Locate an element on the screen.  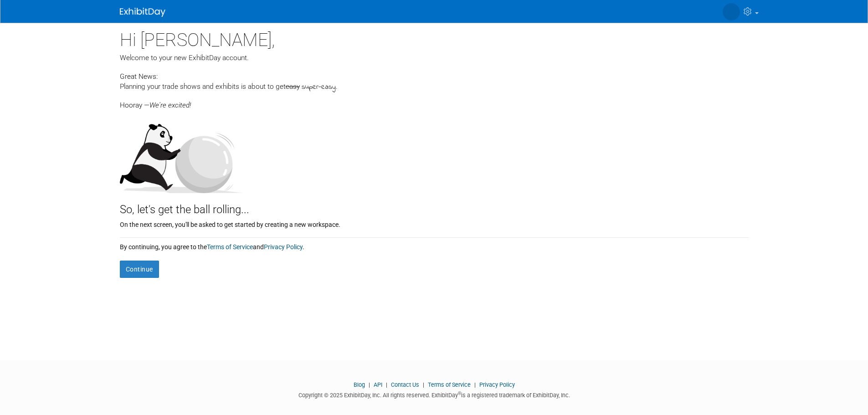
button: Continue is located at coordinates (139, 269).